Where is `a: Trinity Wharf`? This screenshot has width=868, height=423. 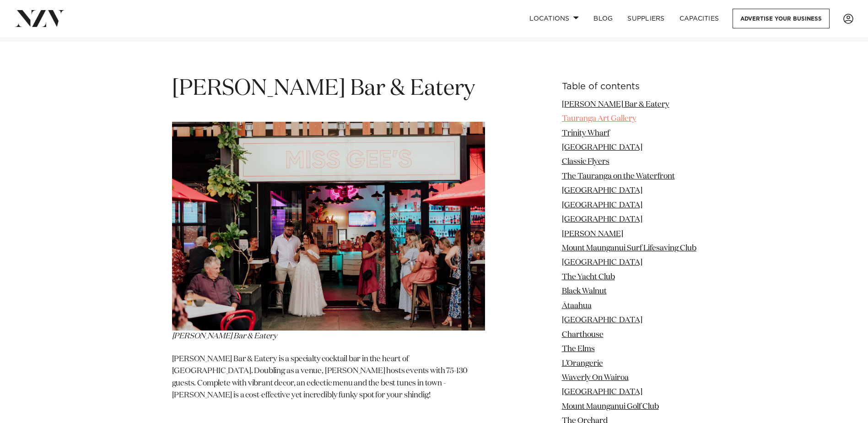
a: Trinity Wharf is located at coordinates (586, 133).